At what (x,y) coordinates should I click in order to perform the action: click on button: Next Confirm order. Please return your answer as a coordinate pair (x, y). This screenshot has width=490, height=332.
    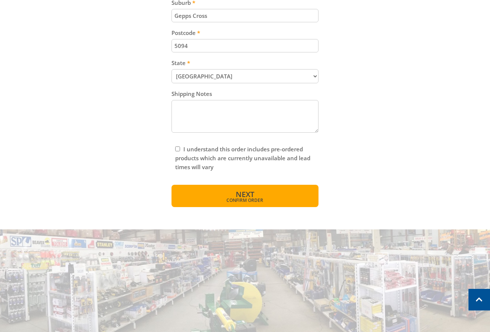
    Looking at the image, I should click on (245, 196).